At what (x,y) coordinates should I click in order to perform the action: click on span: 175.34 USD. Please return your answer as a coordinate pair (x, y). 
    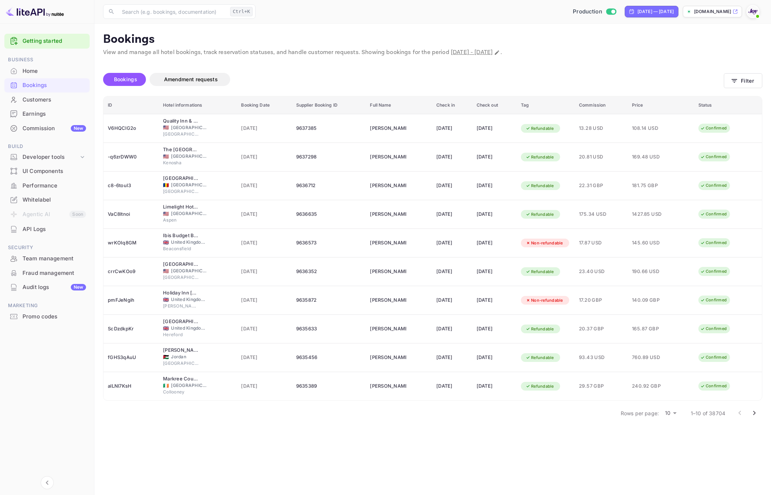
    Looking at the image, I should click on (601, 214).